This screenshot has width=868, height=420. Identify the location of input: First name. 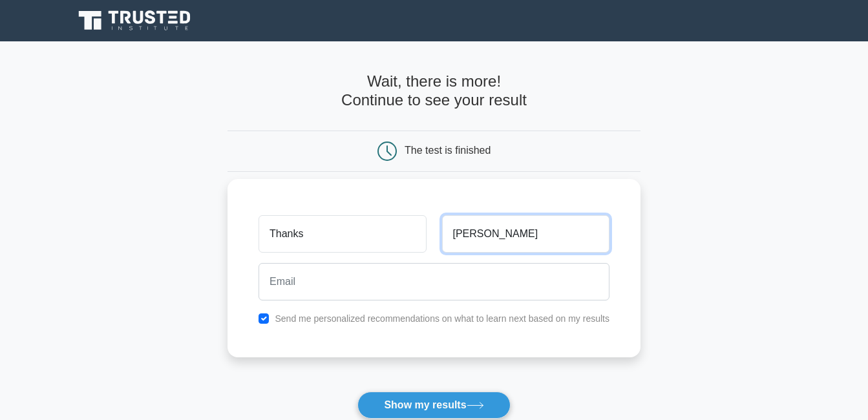
(342, 234).